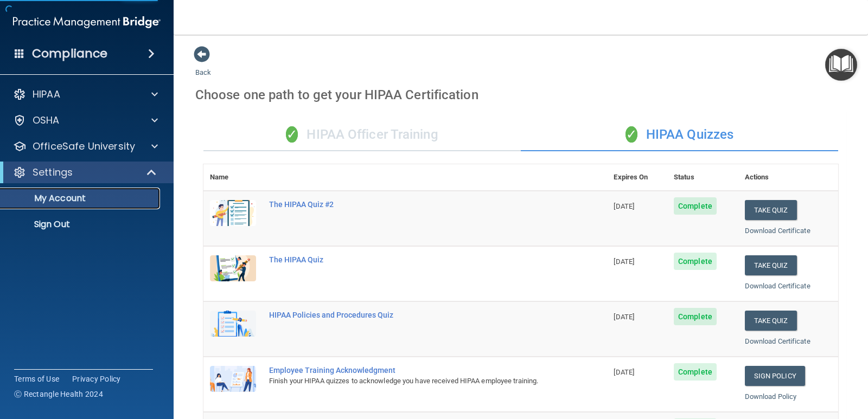  I want to click on a: Sign Policy, so click(774, 376).